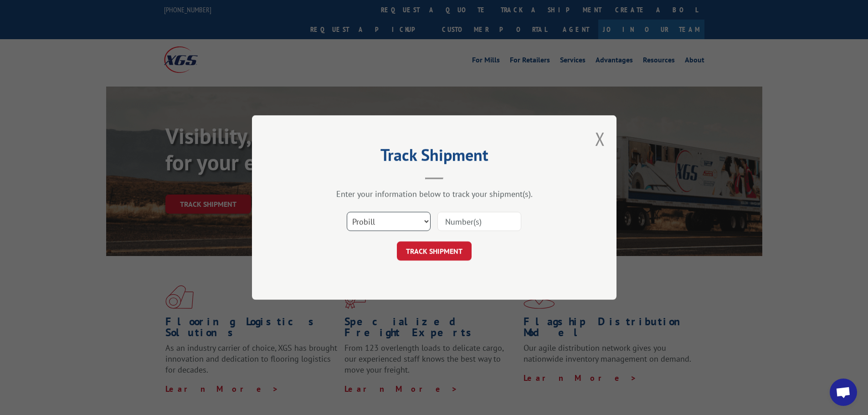 The width and height of the screenshot is (868, 415). Describe the element at coordinates (600, 139) in the screenshot. I see `button: Close modal` at that location.